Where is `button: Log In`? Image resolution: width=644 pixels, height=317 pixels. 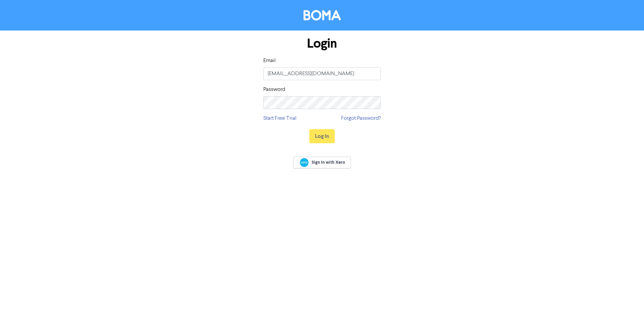 button: Log In is located at coordinates (322, 136).